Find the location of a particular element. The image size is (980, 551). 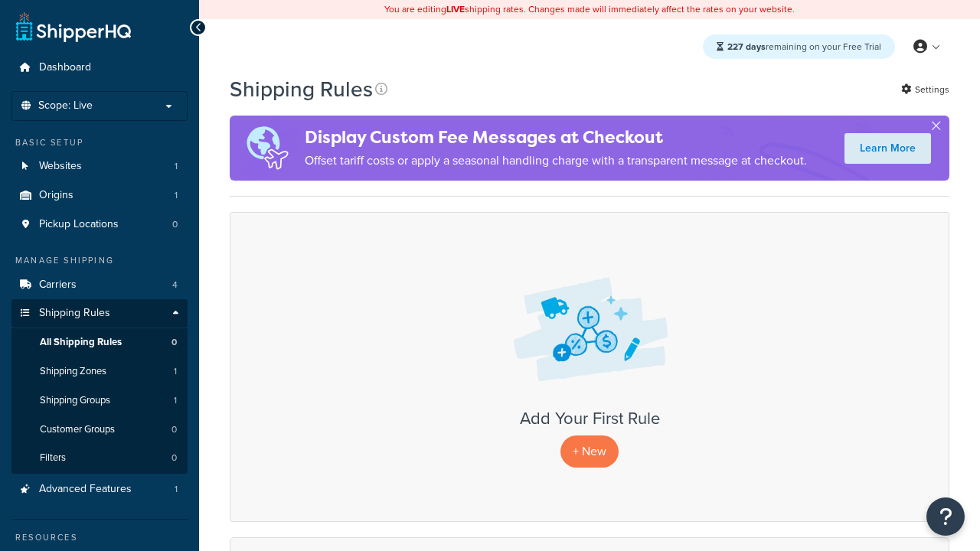

span: Shipping Zones is located at coordinates (73, 371).